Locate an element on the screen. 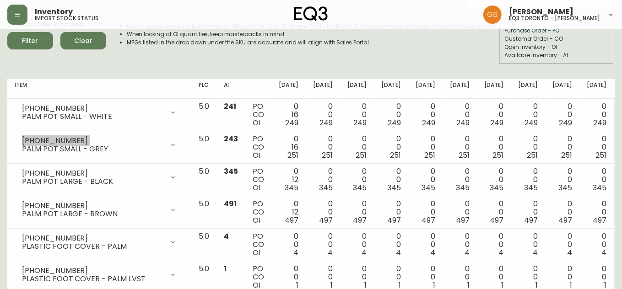 The image size is (622, 289). span: 491 is located at coordinates (230, 204).